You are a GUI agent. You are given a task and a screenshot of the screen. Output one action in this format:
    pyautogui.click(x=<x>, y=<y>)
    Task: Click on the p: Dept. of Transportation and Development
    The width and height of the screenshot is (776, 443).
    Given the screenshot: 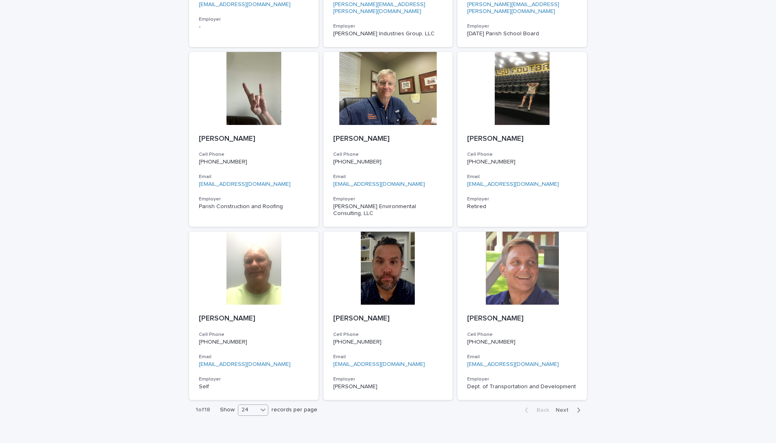 What is the action you would take?
    pyautogui.click(x=522, y=387)
    